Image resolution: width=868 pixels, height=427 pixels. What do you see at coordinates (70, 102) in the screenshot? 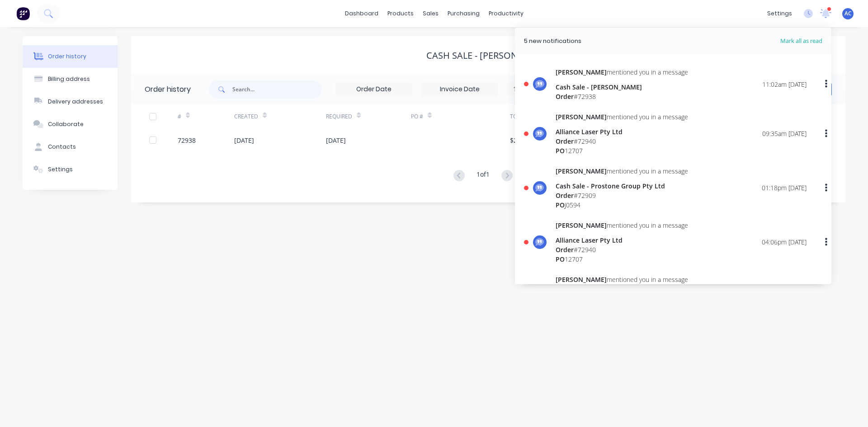
I see `button: Delivery addresses` at bounding box center [70, 102].